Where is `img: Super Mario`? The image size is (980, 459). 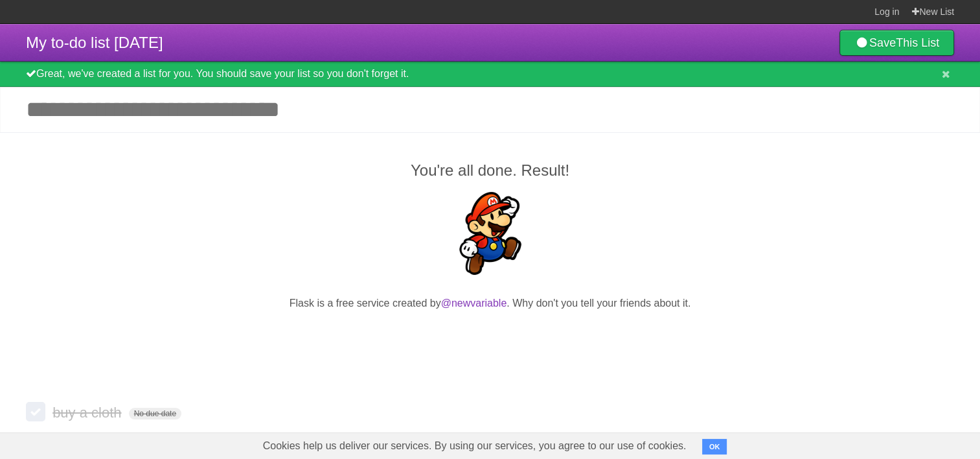 img: Super Mario is located at coordinates (490, 233).